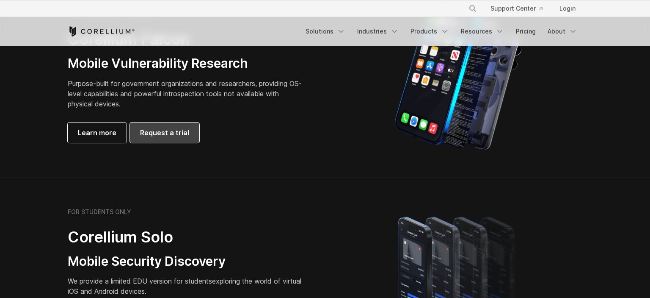 The image size is (650, 298). I want to click on a: Products, so click(430, 31).